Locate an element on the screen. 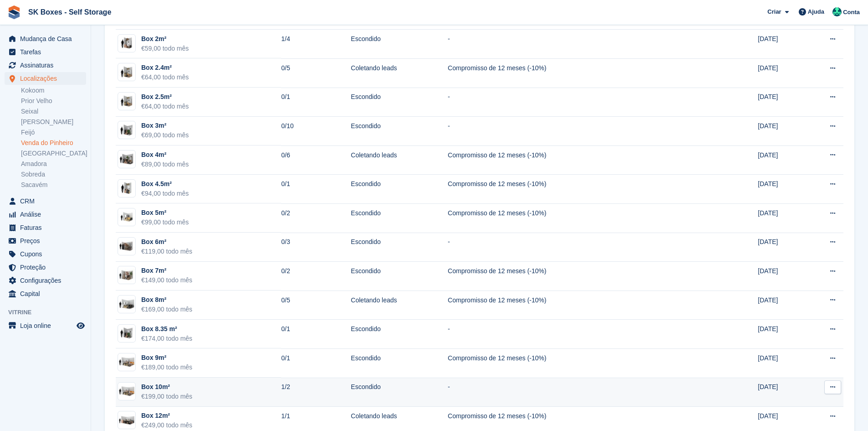 This screenshot has width=868, height=431. span: Conta is located at coordinates (851, 12).